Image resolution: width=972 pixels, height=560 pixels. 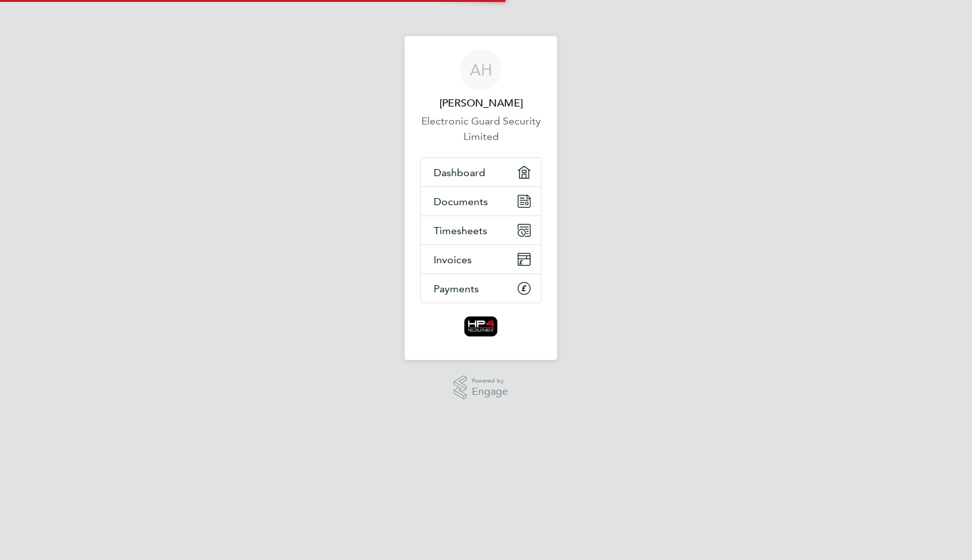 I want to click on a: Payments, so click(x=481, y=289).